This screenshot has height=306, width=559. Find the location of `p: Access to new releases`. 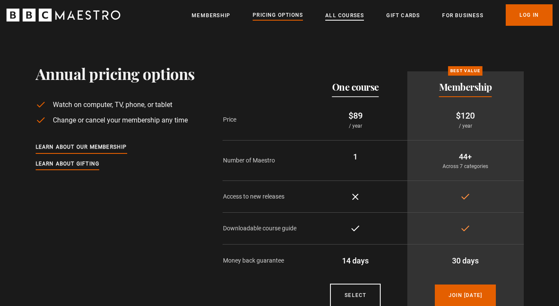

p: Access to new releases is located at coordinates (264, 197).